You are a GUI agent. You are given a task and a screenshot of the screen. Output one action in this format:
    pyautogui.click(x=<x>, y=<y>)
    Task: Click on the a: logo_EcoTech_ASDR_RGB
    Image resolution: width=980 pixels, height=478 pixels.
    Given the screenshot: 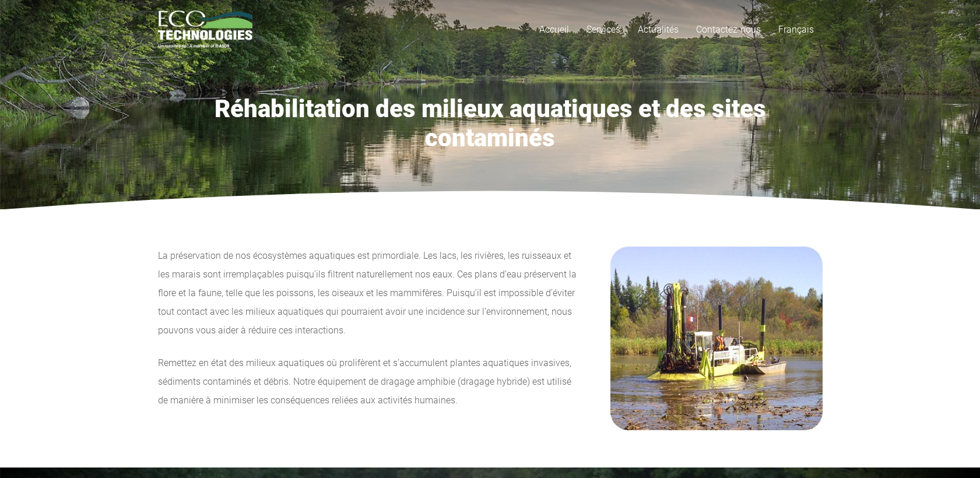 What is the action you would take?
    pyautogui.click(x=205, y=29)
    